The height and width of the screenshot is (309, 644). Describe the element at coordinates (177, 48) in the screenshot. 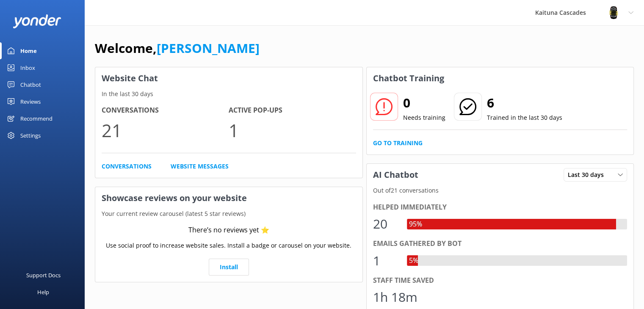

I see `h1: Welcome,` at that location.